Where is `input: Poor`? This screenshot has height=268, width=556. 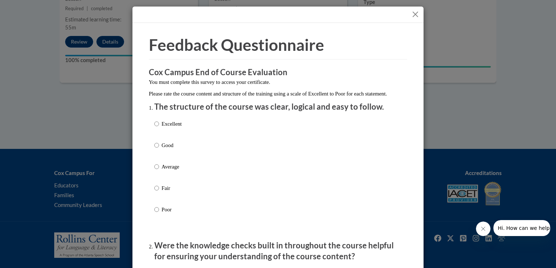
input: Poor is located at coordinates (156, 210).